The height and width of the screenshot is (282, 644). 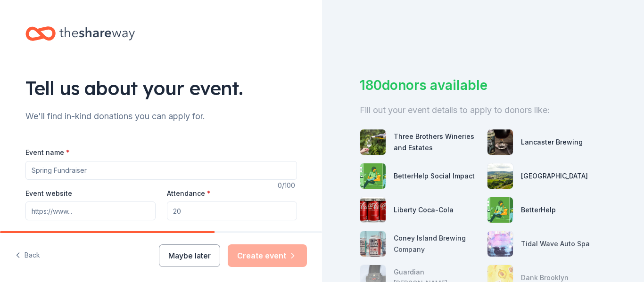 I want to click on div: 180 donors available, so click(x=483, y=85).